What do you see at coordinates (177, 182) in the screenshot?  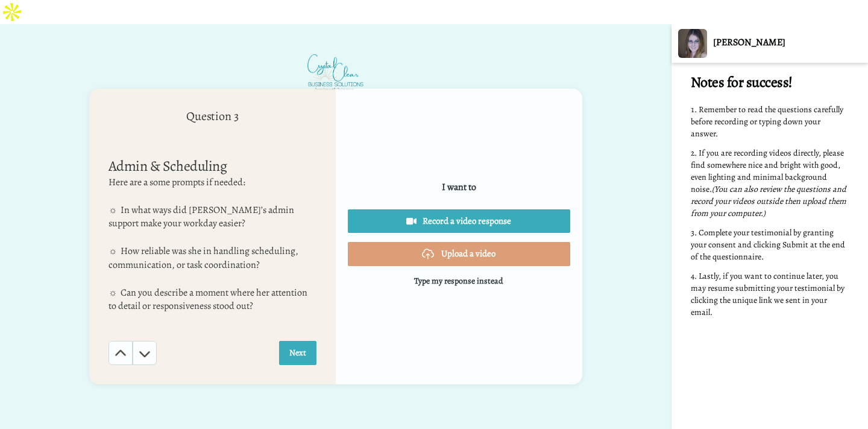 I see `span: Here are a some prompts if needed:` at bounding box center [177, 182].